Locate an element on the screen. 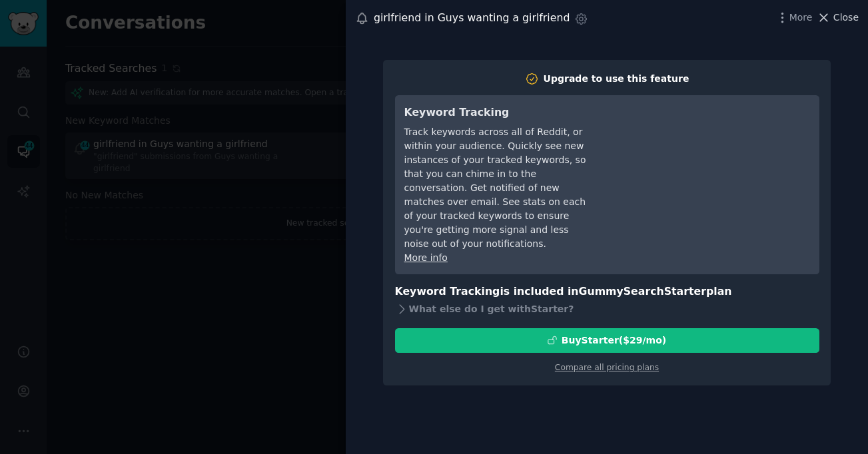 Image resolution: width=868 pixels, height=454 pixels. div: Buy Starter ($ 29 /mo ) is located at coordinates (614, 340).